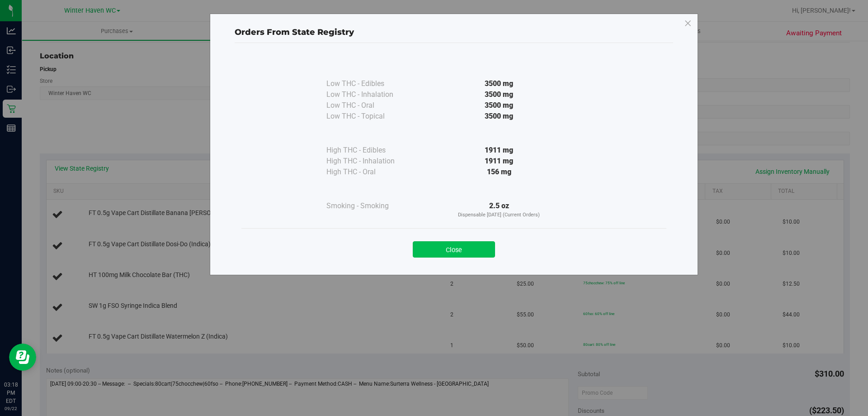  Describe the element at coordinates (294, 33) in the screenshot. I see `span: Orders From State Registry` at that location.